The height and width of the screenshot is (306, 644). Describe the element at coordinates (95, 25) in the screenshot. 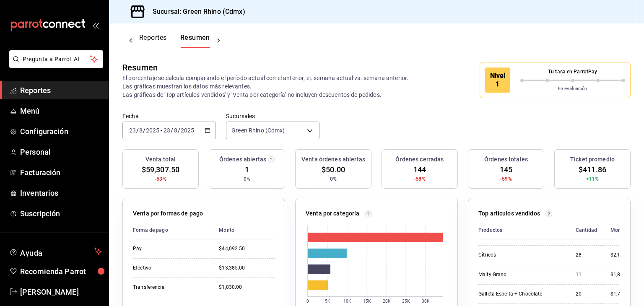

I see `button: open_drawer_menu` at that location.